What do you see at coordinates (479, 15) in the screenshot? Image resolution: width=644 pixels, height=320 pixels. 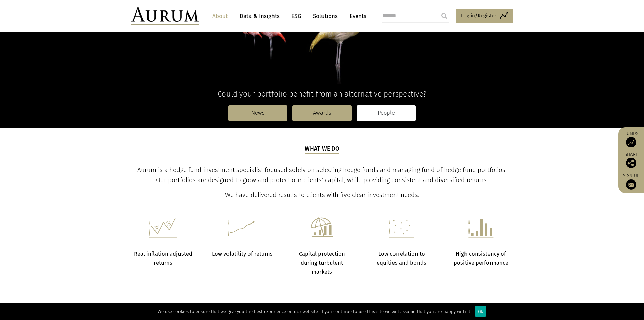 I see `span: Log in/Register` at bounding box center [479, 15].